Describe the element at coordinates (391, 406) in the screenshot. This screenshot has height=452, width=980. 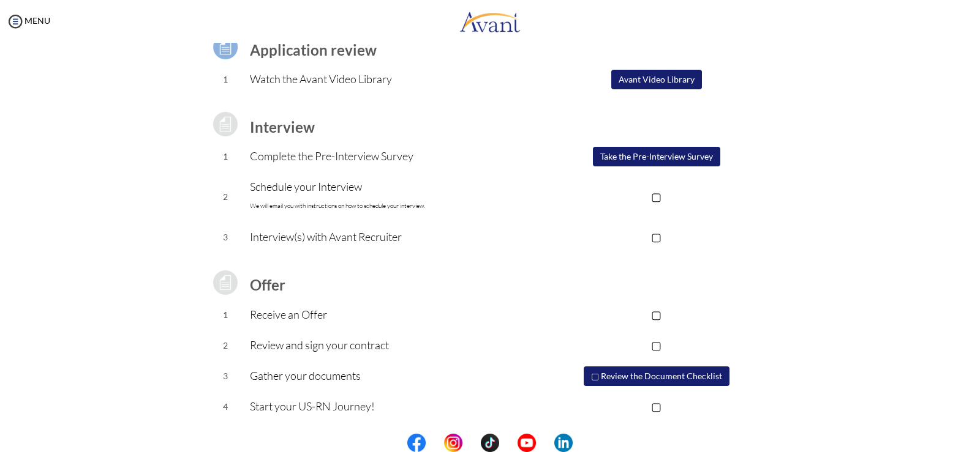
I see `p: Start your US-RN Journey!` at that location.